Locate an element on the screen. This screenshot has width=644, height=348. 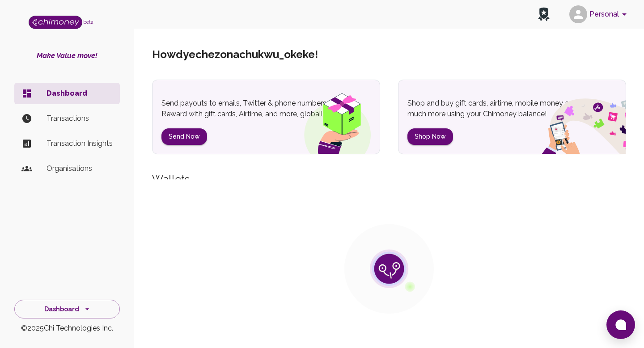
img: Logo is located at coordinates (55, 22).